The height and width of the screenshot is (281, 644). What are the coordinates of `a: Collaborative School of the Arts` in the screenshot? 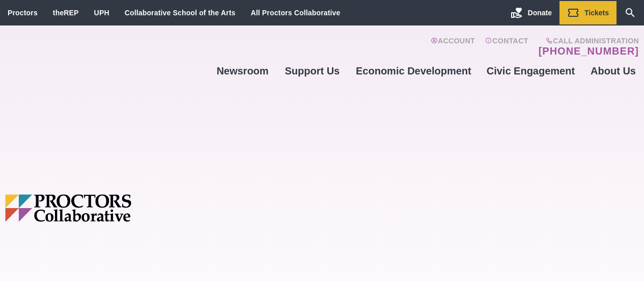 It's located at (180, 13).